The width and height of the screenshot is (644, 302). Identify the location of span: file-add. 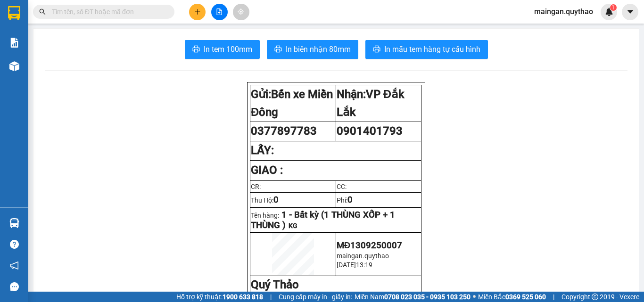
(219, 12).